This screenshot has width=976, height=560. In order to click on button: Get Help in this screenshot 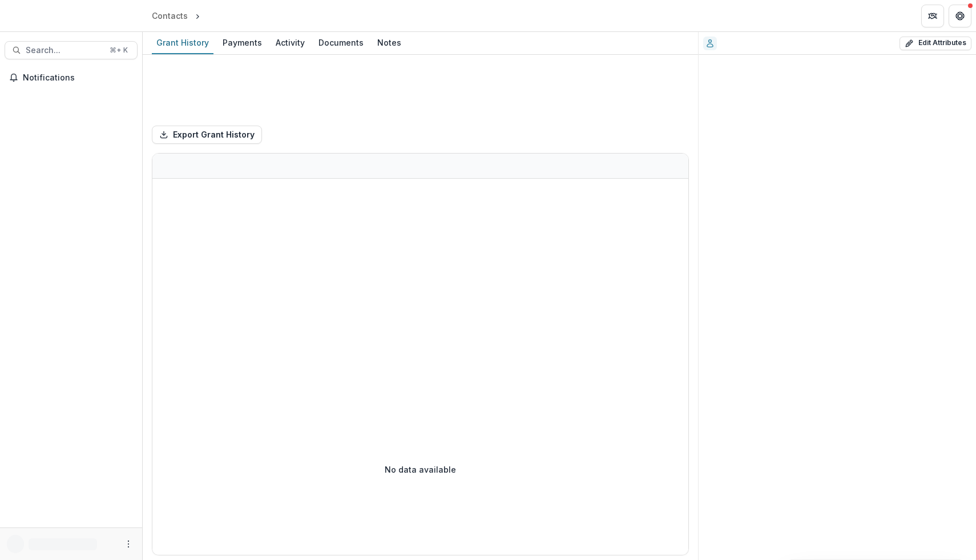, I will do `click(960, 16)`.